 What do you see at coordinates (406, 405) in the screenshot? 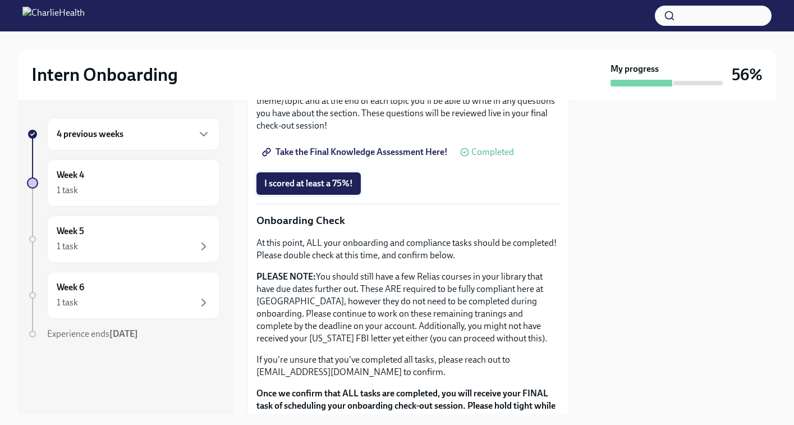
I see `strong: Once we confirm that ALL tasks are completed, you will receive your FINAL task of scheduling your...` at bounding box center [406, 405].